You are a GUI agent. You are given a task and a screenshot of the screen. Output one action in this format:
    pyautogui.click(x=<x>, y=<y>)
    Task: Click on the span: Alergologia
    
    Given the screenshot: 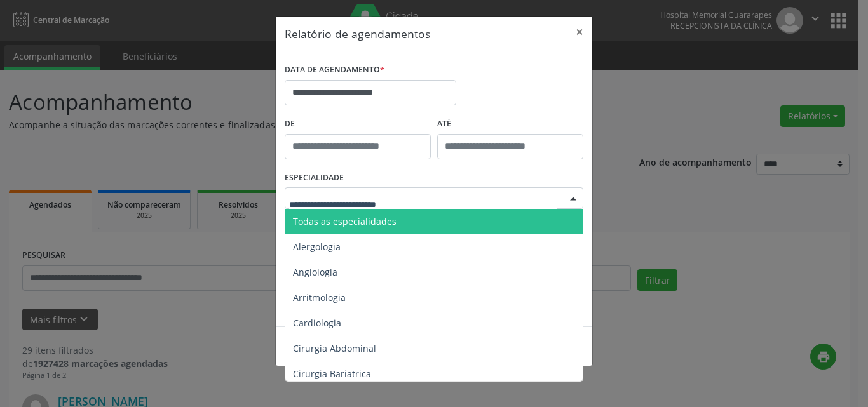 What is the action you would take?
    pyautogui.click(x=316, y=247)
    